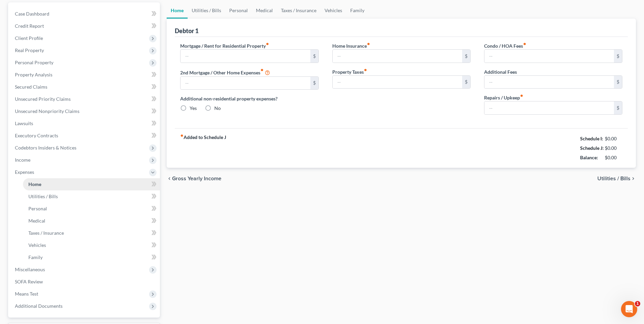 This screenshot has height=324, width=644. Describe the element at coordinates (194, 179) in the screenshot. I see `button: chevron_left Gross Yearly Income` at that location.